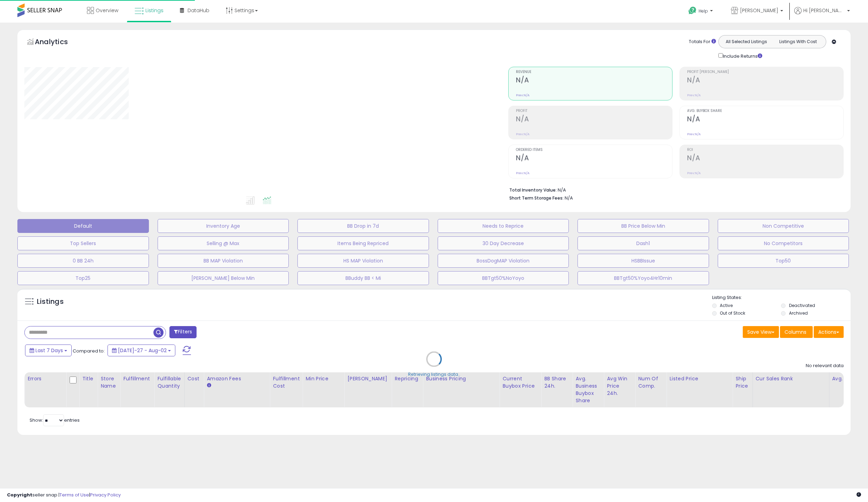 The width and height of the screenshot is (868, 502). What do you see at coordinates (783, 243) in the screenshot?
I see `button: No Competitors` at bounding box center [783, 243].